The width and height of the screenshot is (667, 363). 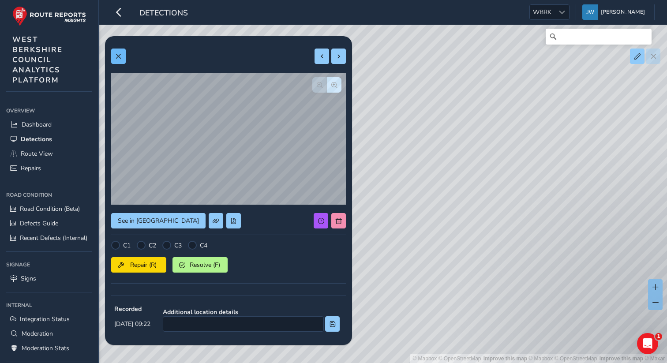 What do you see at coordinates (143, 265) in the screenshot?
I see `span: Repair (R)` at bounding box center [143, 265].